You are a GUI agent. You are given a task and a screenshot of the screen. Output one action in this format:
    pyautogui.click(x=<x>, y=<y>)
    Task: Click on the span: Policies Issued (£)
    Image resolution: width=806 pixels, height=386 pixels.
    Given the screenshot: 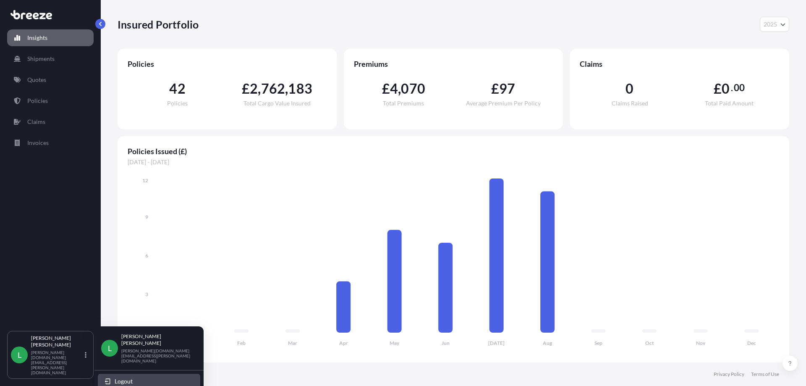 What is the action you would take?
    pyautogui.click(x=453, y=151)
    